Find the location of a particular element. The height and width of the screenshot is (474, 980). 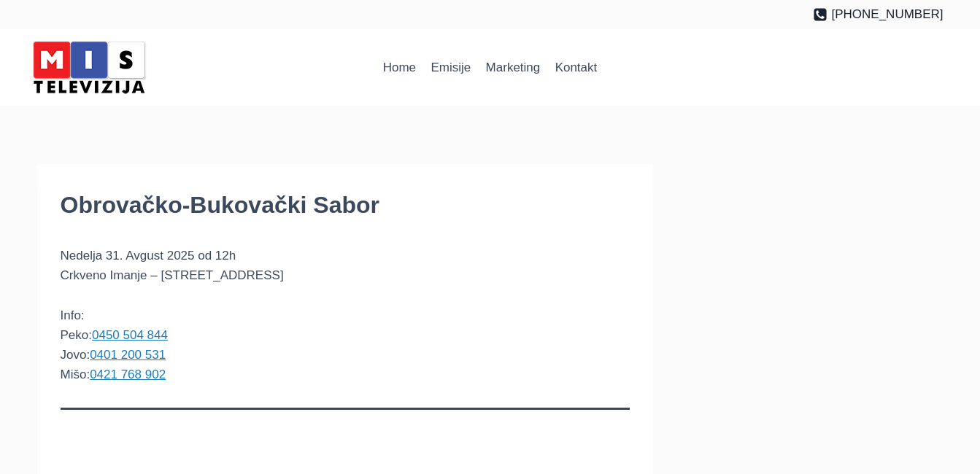

a: 0450 504 844 is located at coordinates (130, 334).